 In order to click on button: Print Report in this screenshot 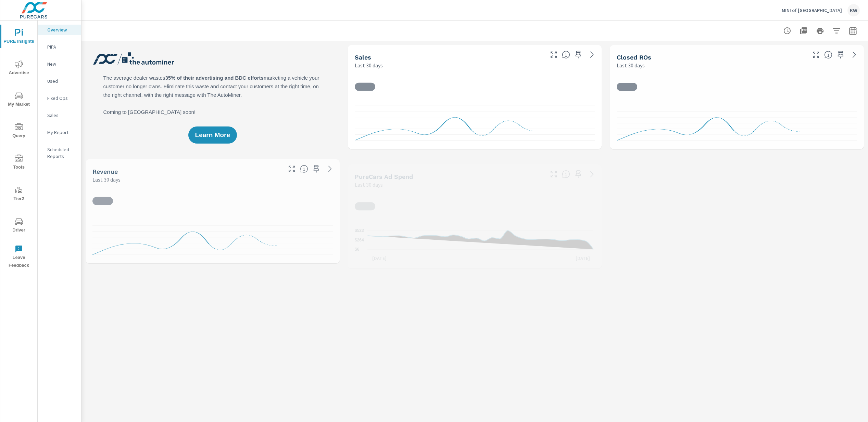, I will do `click(820, 31)`.